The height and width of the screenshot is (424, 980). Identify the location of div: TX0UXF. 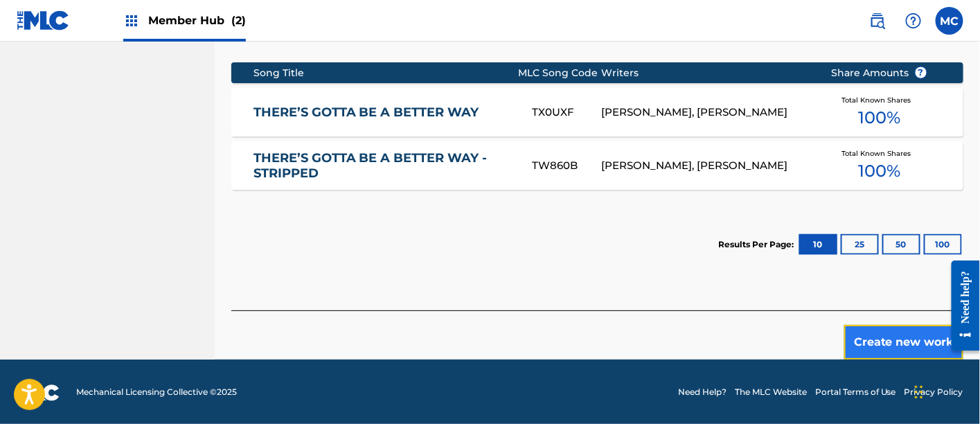
(566, 112).